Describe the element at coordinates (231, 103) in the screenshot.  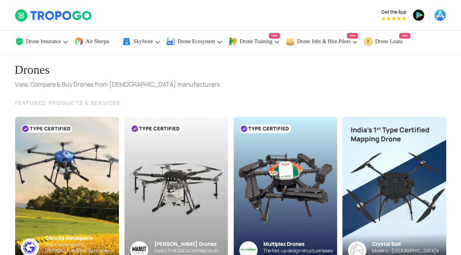
I see `div: FEATURED PRODUCTS & SERVICES` at that location.